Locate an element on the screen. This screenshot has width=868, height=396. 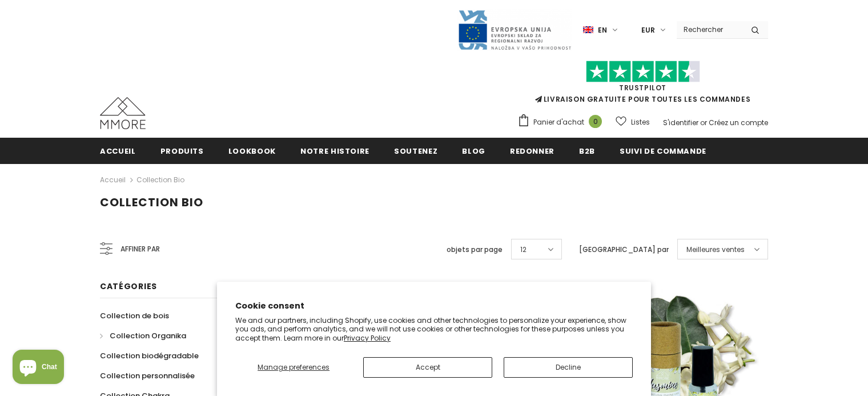
a: Collection Organika is located at coordinates (143, 335).